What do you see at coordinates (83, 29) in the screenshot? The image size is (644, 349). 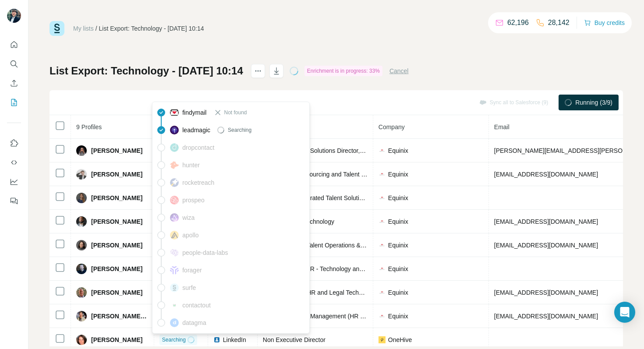 I see `a: My lists` at bounding box center [83, 29].